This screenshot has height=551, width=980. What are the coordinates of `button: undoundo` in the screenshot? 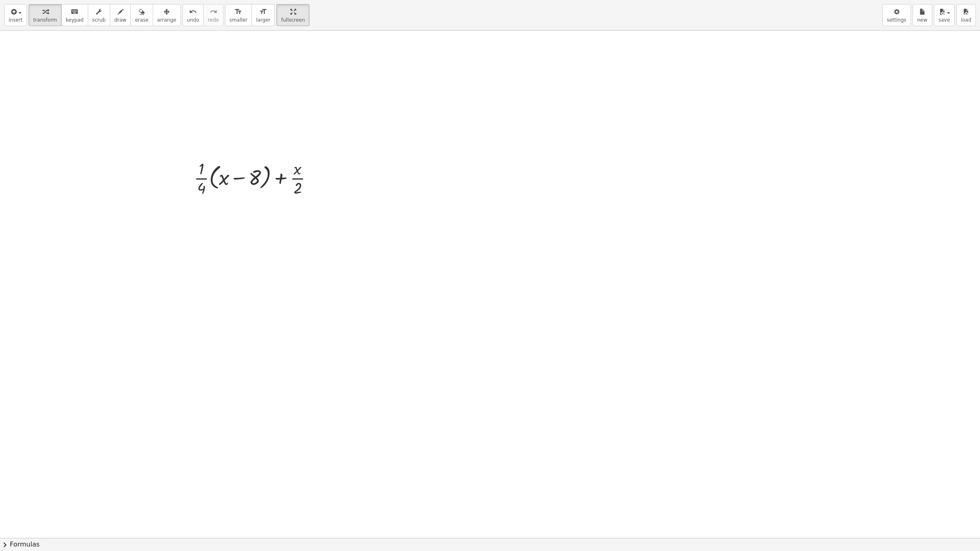 It's located at (193, 15).